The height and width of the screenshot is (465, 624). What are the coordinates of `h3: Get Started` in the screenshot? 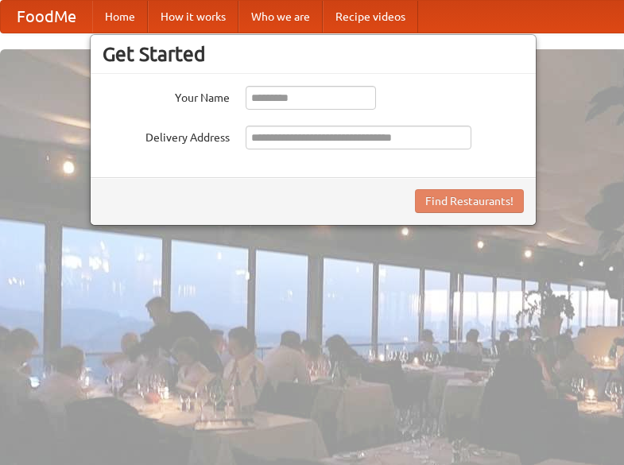 It's located at (313, 54).